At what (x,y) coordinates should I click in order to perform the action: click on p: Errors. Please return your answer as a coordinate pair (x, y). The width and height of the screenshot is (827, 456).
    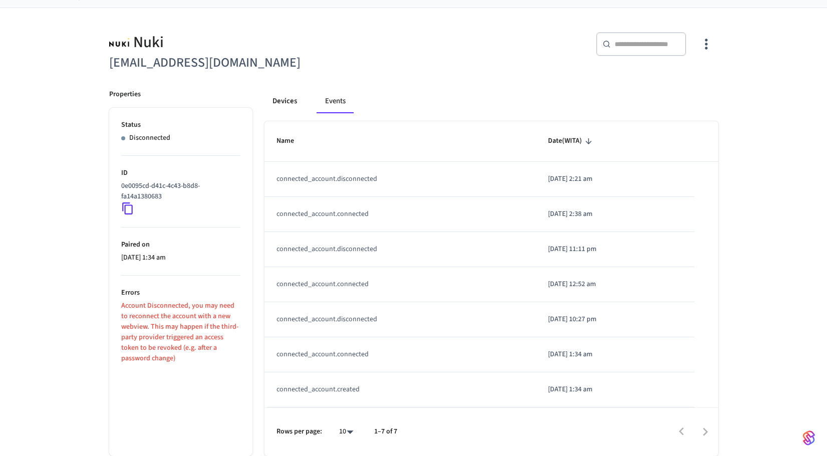
    Looking at the image, I should click on (181, 293).